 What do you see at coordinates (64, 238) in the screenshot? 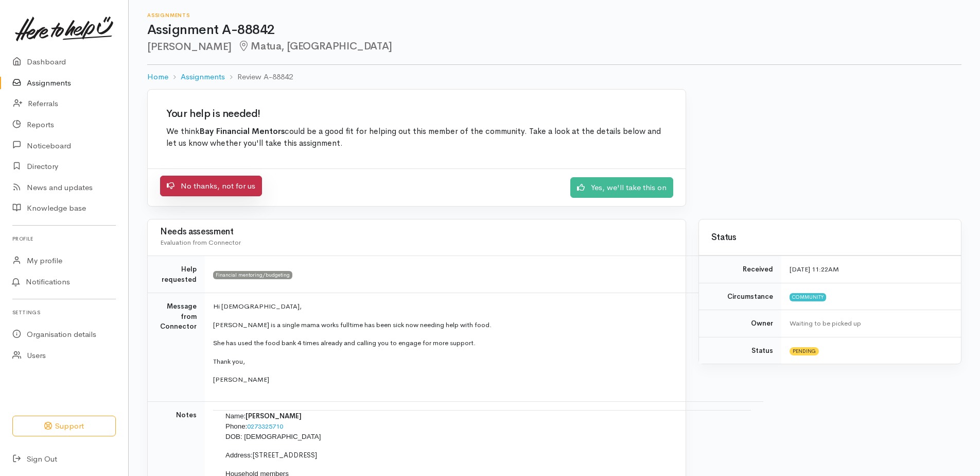
I see `h6: Profile` at bounding box center [64, 238].